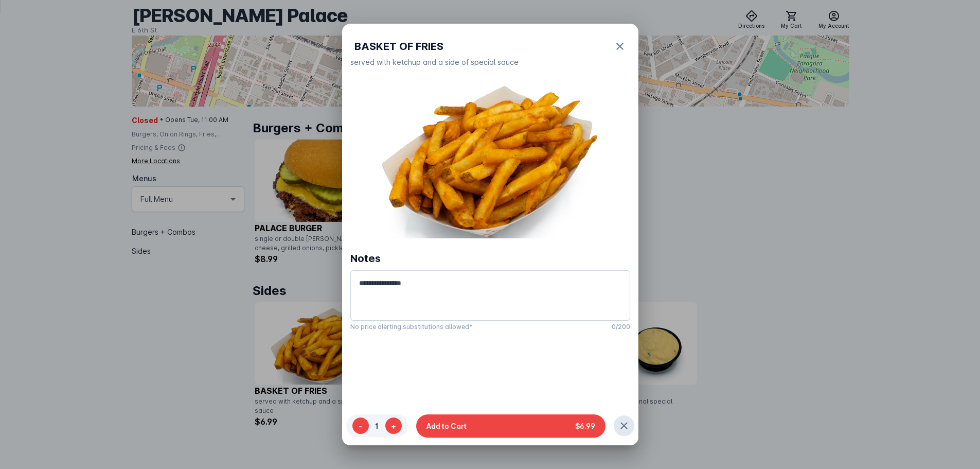 The width and height of the screenshot is (980, 469). I want to click on img: 6cdddd31-1b6d-4a12-9915-24671da07969.webp, so click(490, 156).